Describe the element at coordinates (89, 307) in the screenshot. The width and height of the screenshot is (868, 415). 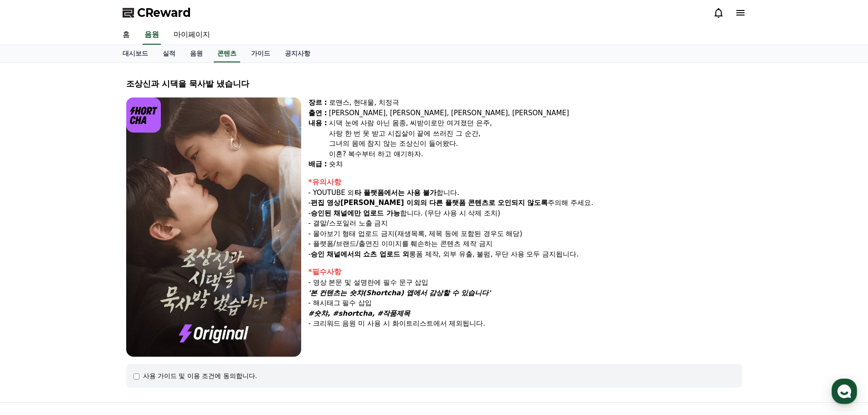
I see `span: 대화` at that location.